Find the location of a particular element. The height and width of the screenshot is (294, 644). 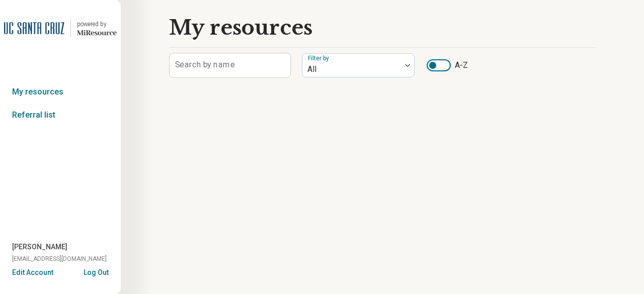

button: Edit Account is located at coordinates (33, 272).